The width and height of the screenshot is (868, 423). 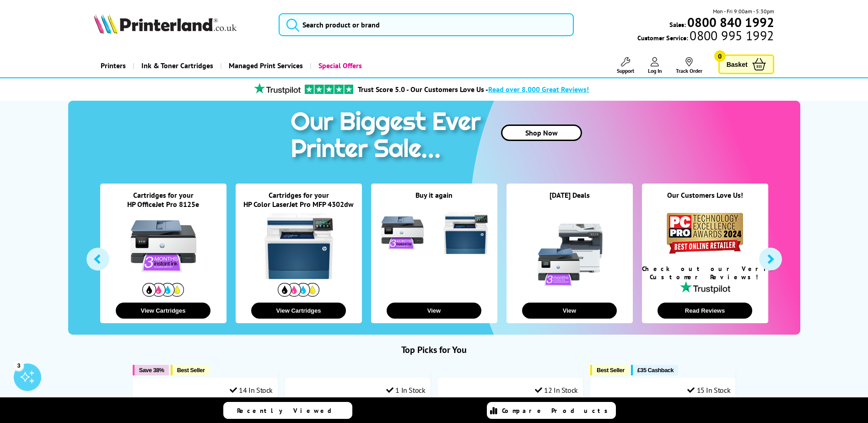 What do you see at coordinates (298, 204) in the screenshot?
I see `a: HP Color LaserJet Pro MFP 4302dw` at bounding box center [298, 204].